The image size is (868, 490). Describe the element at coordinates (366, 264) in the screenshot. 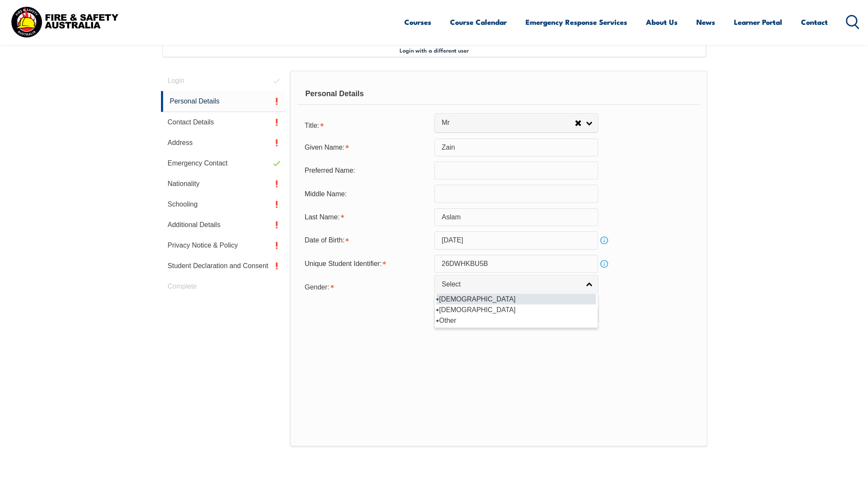

I see `div: Unique Student Identifier is required.` at that location.